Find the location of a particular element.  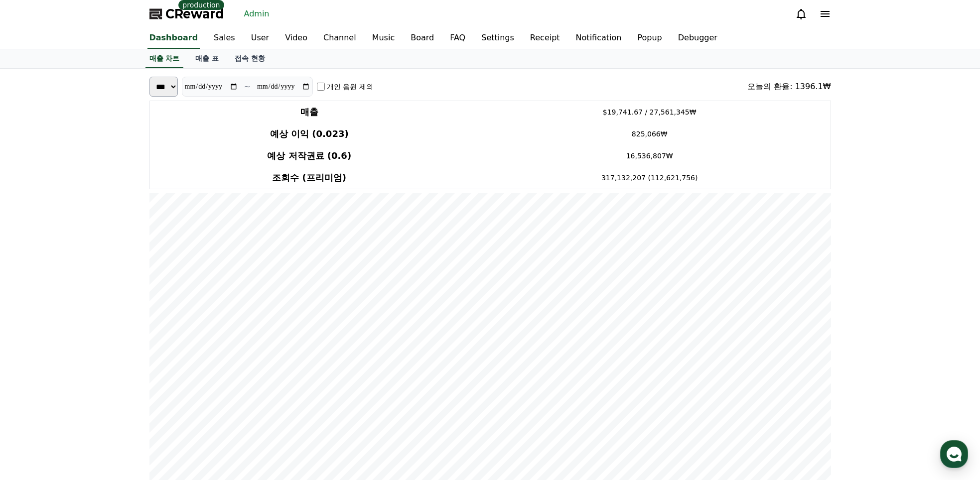

h4: 예상 저작권료 (0.6) is located at coordinates (309, 156).